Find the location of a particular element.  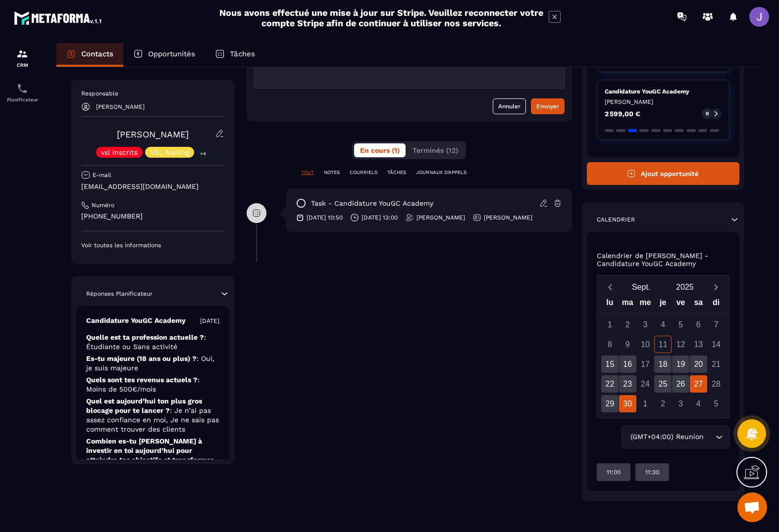

p: Quel est aujourd’hui ton plus gros blocage pour te lancer ? is located at coordinates (153, 416).